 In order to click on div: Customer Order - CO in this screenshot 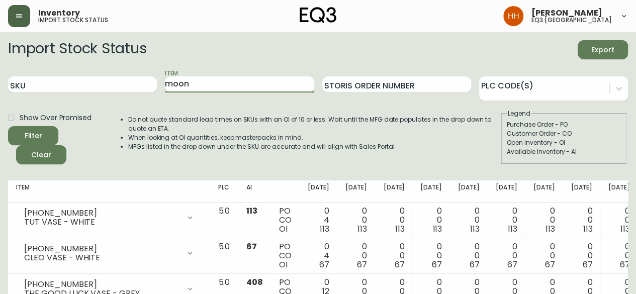, I will do `click(564, 134)`.